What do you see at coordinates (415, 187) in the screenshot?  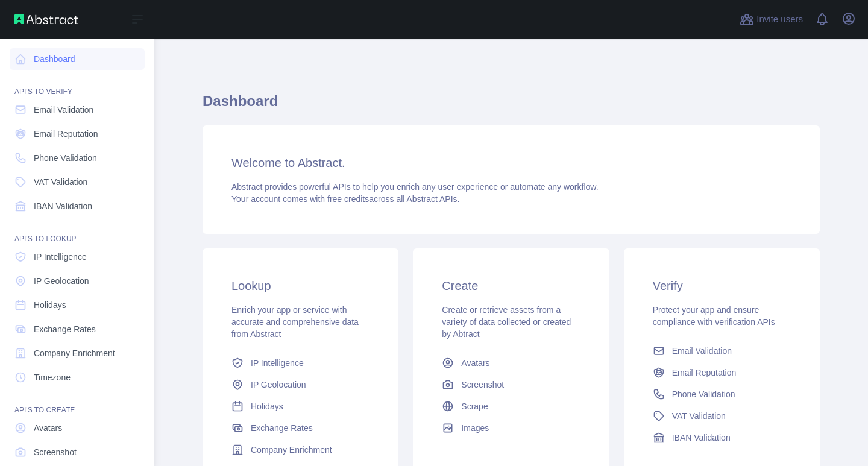 I see `span: Abstract provides powerful APIs to help you enrich any user experience or automate any workflow.` at bounding box center [415, 187].